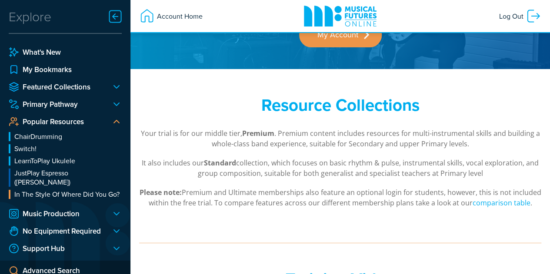 This screenshot has width=550, height=274. Describe the element at coordinates (258, 134) in the screenshot. I see `strong: Premium` at that location.